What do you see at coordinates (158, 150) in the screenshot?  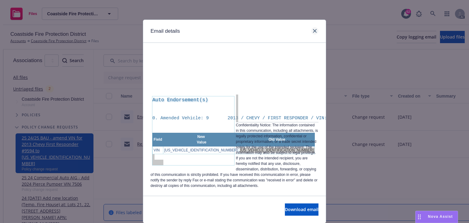 I see `td: VIN` at bounding box center [158, 150].